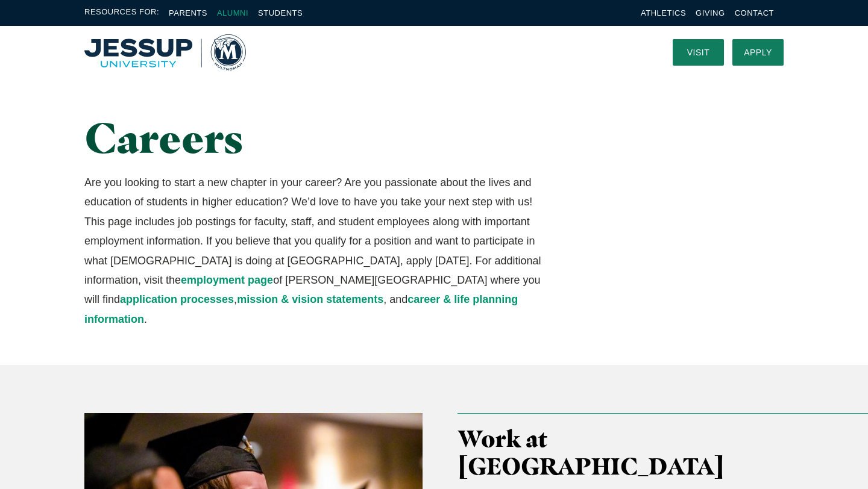  What do you see at coordinates (313, 251) in the screenshot?
I see `p: Are you looking to start a new chapter in your career? Are you passionate about the lives and edu...` at bounding box center [313, 251].